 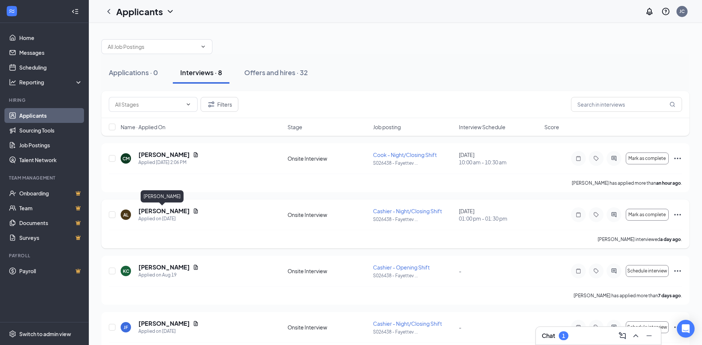 I want to click on a: ChevronLeft, so click(x=109, y=11).